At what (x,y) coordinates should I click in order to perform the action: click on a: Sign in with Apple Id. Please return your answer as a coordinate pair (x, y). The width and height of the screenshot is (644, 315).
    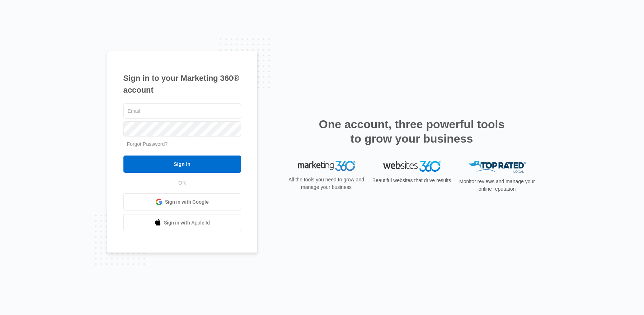
    Looking at the image, I should click on (182, 223).